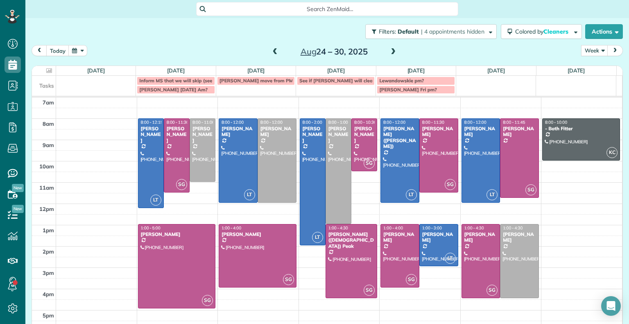  What do you see at coordinates (365, 122) in the screenshot?
I see `span: 8:00 - 10:30` at bounding box center [365, 122].